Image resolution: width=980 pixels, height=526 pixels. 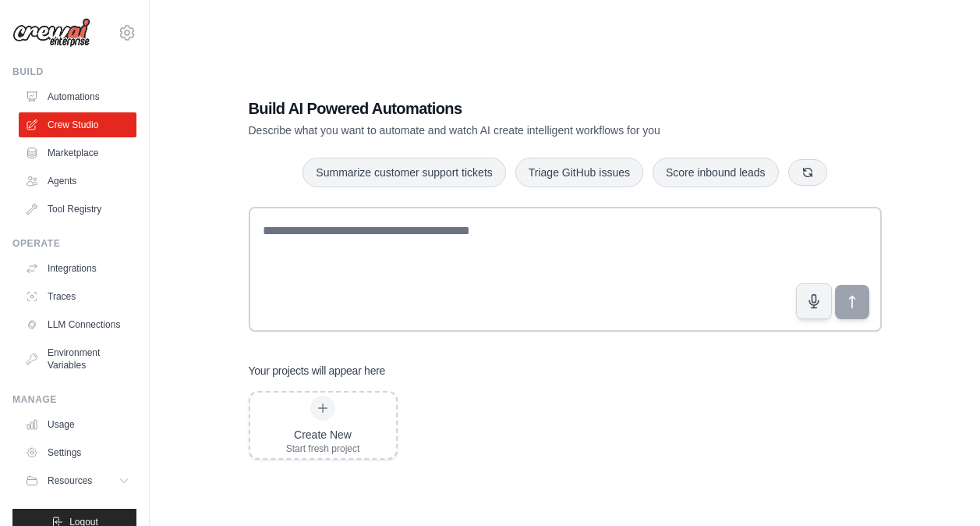 What do you see at coordinates (511, 108) in the screenshot?
I see `h1: Build AI Powered Automations` at bounding box center [511, 108].